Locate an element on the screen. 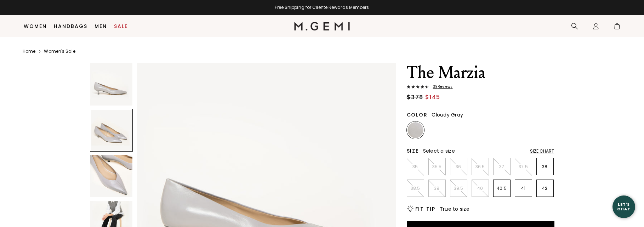  a: Women's Sale is located at coordinates (59, 51).